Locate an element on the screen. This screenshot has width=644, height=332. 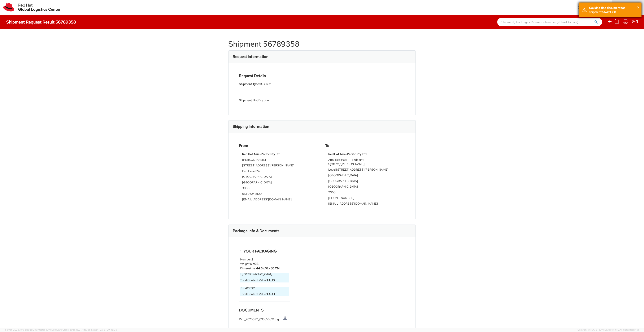
h4: Request Details is located at coordinates (279, 76).